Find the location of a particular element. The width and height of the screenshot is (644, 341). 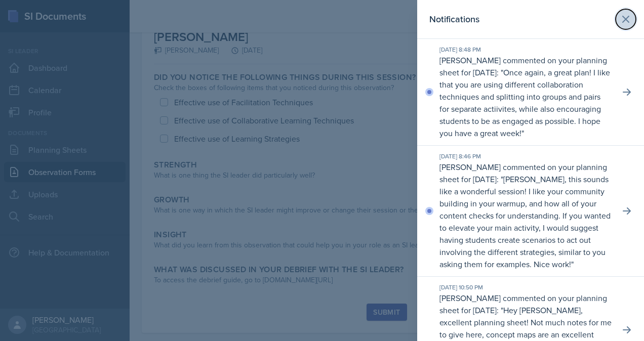

p: Once again, a great plan! I like that you are using different collaboration techniques and splitt... is located at coordinates (524, 102).